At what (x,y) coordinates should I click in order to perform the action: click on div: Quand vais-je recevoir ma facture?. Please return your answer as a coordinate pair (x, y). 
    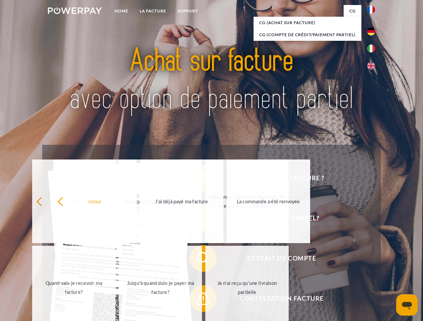
    Looking at the image, I should click on (74, 288).